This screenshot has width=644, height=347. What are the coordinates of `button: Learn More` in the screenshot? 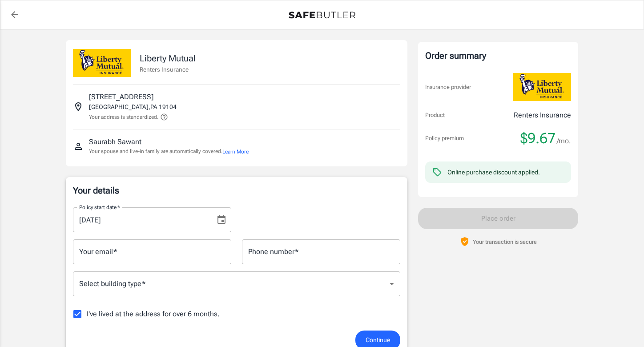 It's located at (236, 152).